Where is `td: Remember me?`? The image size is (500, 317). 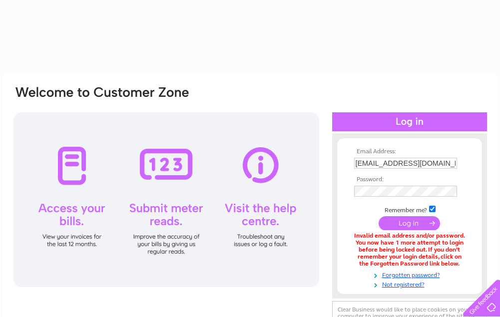
td: Remember me? is located at coordinates (410, 209).